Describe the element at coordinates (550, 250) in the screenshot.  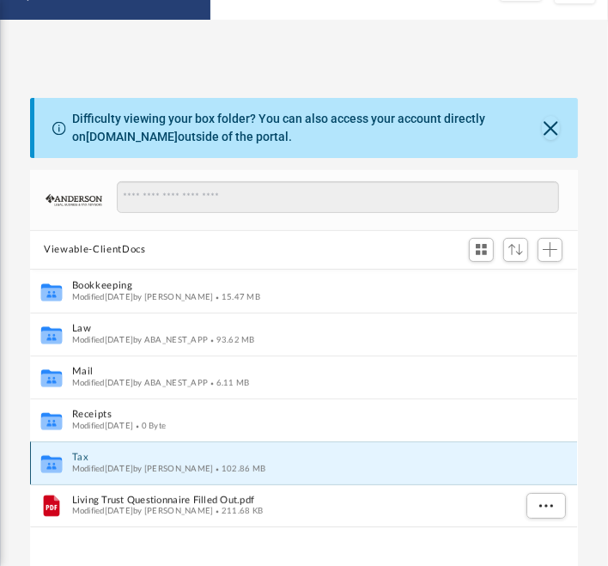
I see `button: Add` at that location.